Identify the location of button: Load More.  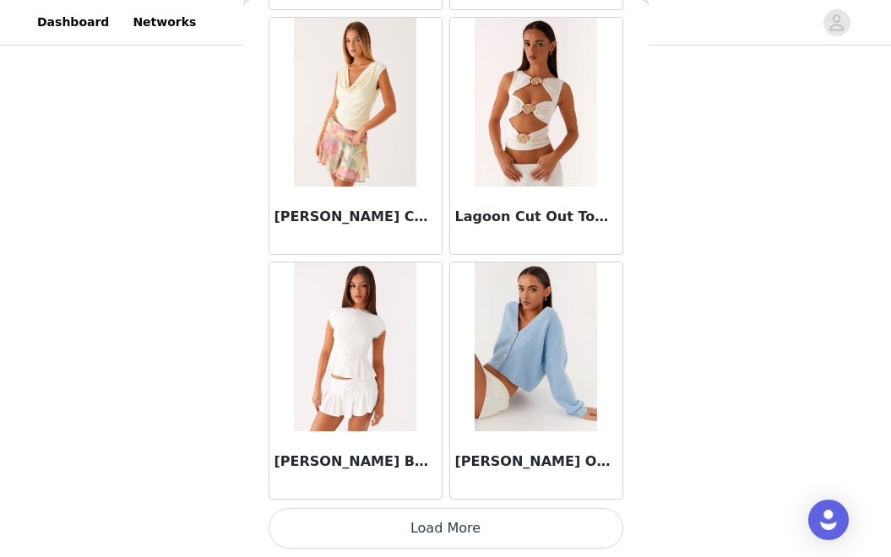
(446, 528).